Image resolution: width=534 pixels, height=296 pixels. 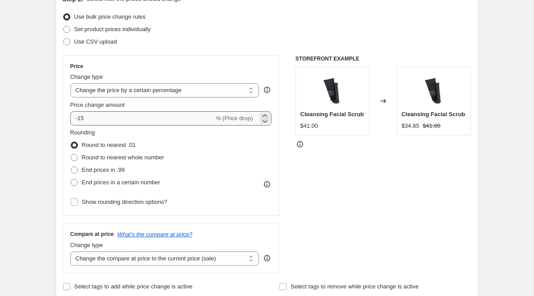 I want to click on button: What's the compare at price?, so click(x=155, y=234).